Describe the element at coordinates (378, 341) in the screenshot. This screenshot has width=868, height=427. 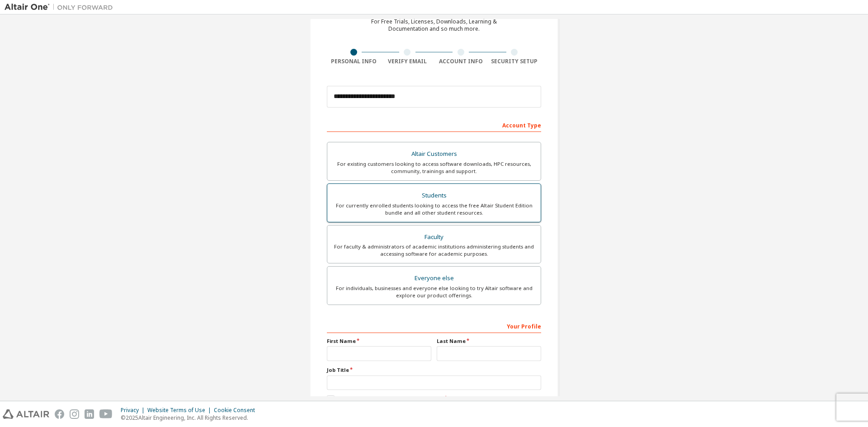
I see `label: First Name` at that location.